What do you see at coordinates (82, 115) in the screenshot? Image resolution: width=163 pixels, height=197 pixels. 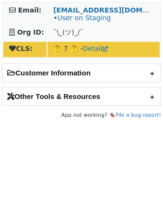 I see `footer: App not working? 🪳` at bounding box center [82, 115].